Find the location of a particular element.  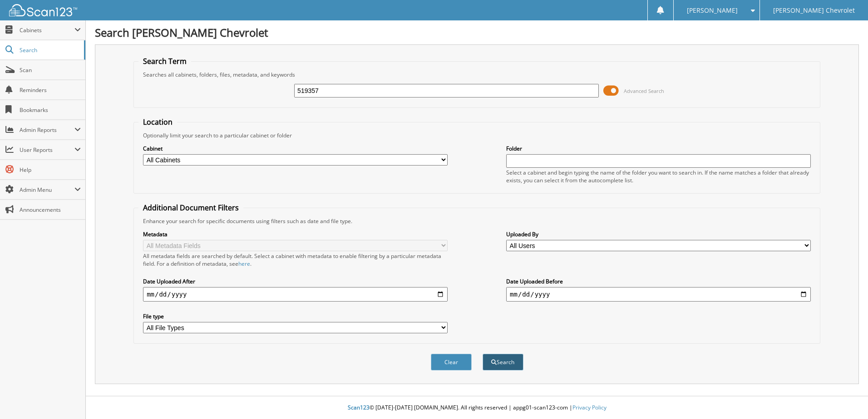

legend: Location is located at coordinates (158, 122).